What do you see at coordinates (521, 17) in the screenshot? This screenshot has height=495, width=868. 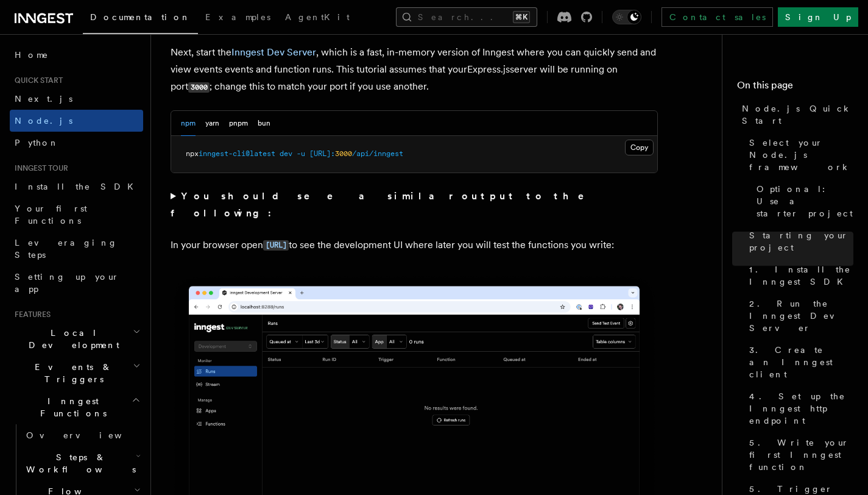 I see `kbd: ⌘K` at bounding box center [521, 17].